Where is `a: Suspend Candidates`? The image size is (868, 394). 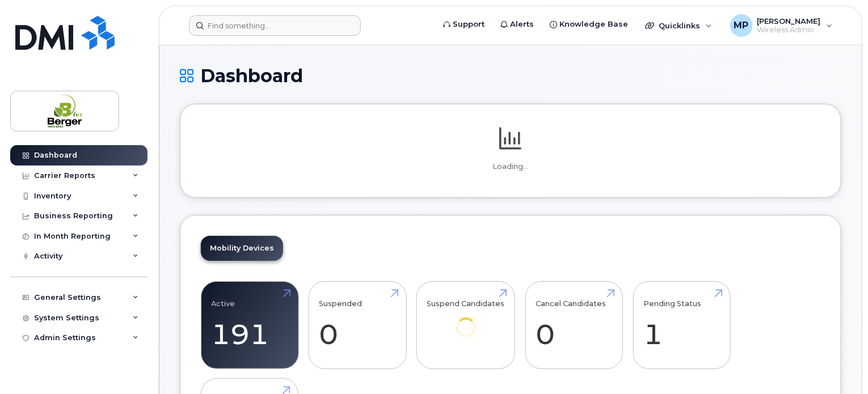
a: Suspend Candidates is located at coordinates (465, 320).